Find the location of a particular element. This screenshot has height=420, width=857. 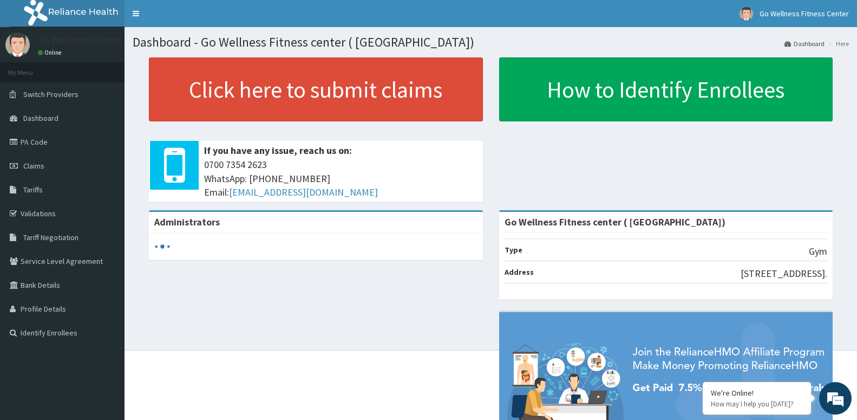

b: Address is located at coordinates (519, 272).